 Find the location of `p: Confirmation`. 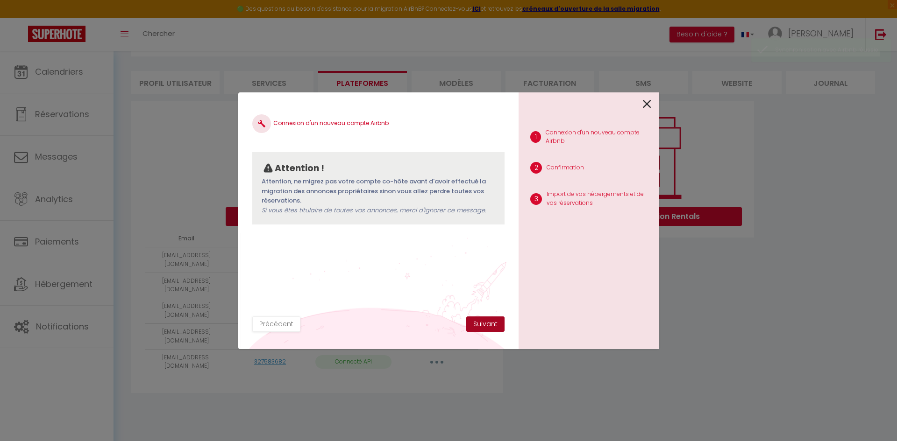

p: Confirmation is located at coordinates (565, 168).